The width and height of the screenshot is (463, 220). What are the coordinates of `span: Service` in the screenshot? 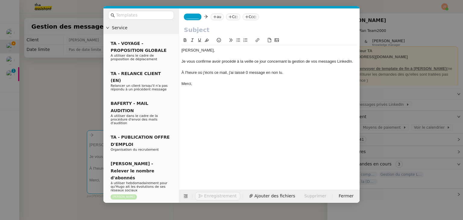 It's located at (144, 28).